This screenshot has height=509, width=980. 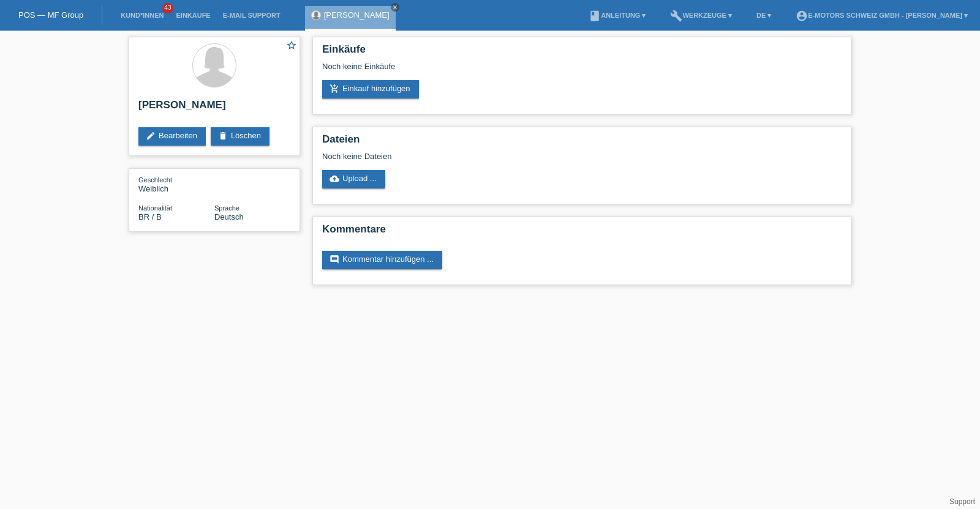 What do you see at coordinates (223, 136) in the screenshot?
I see `i: delete` at bounding box center [223, 136].